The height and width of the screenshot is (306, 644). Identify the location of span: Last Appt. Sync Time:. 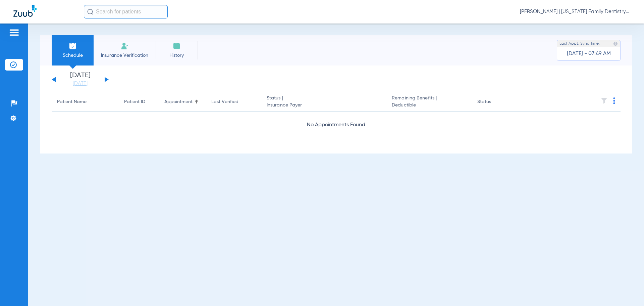
(580, 44).